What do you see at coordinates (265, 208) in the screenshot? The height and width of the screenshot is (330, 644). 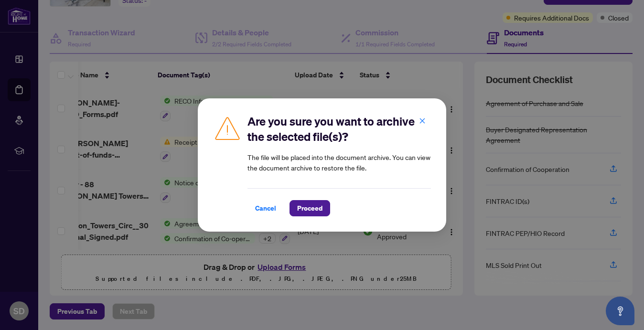 I see `span: Cancel` at bounding box center [265, 208].